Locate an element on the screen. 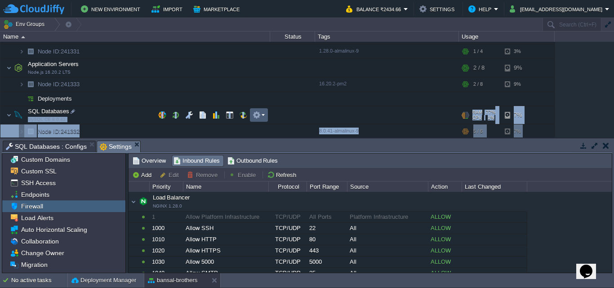  span: 8.0.41-almalinux-9 is located at coordinates (339, 131).